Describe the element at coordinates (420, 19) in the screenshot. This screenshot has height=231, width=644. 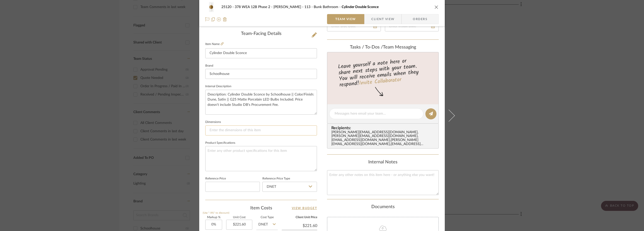
I see `span: Orders` at that location.